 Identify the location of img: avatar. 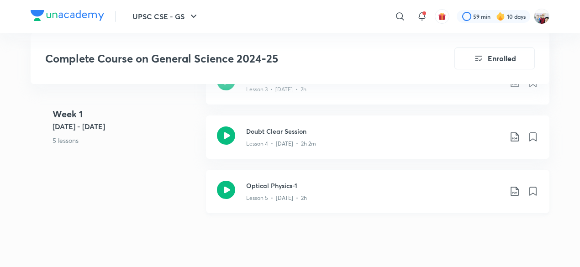
(442, 16).